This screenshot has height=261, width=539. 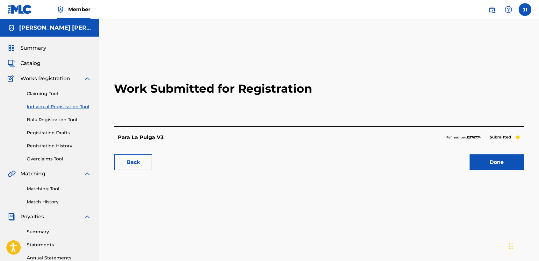 What do you see at coordinates (55, 28) in the screenshot?
I see `h5: Julio Cesar Inclan Lopez` at bounding box center [55, 28].